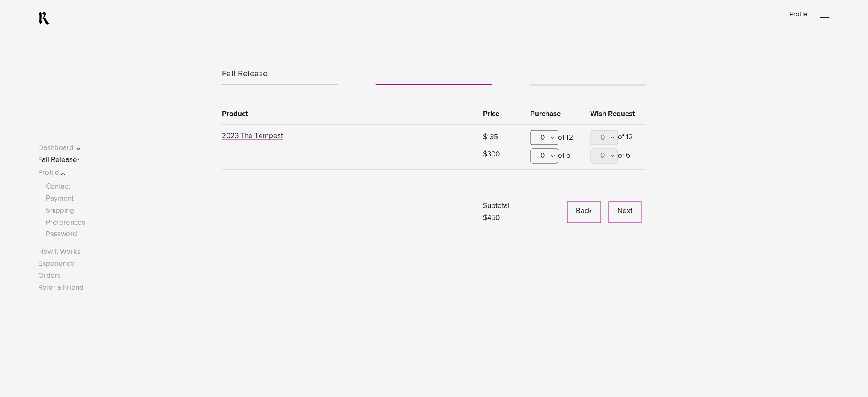 The image size is (868, 397). Describe the element at coordinates (43, 19) in the screenshot. I see `a: RealmCellars` at that location.